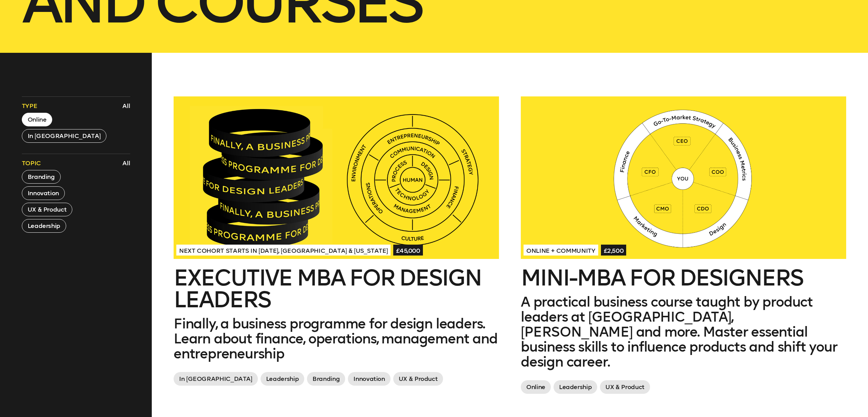 Image resolution: width=868 pixels, height=417 pixels. Describe the element at coordinates (47, 210) in the screenshot. I see `button: UX & Product` at that location.